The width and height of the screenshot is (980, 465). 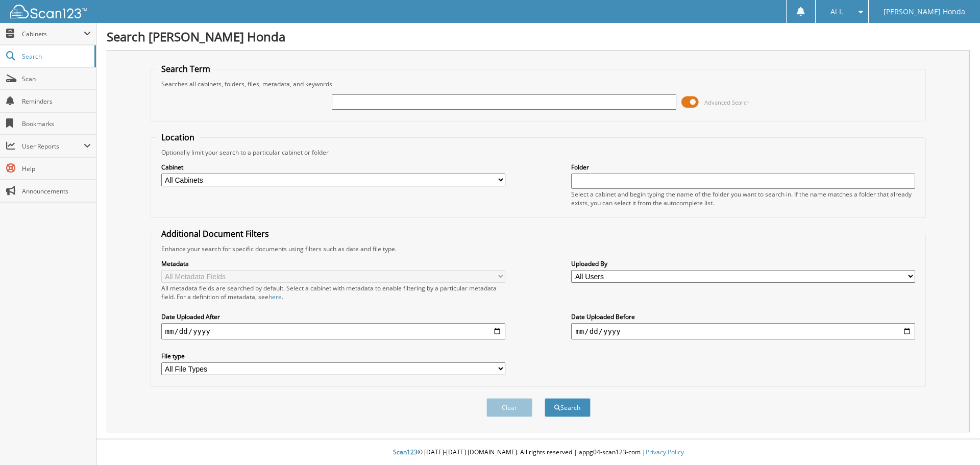 What do you see at coordinates (56, 123) in the screenshot?
I see `span: Bookmarks` at bounding box center [56, 123].